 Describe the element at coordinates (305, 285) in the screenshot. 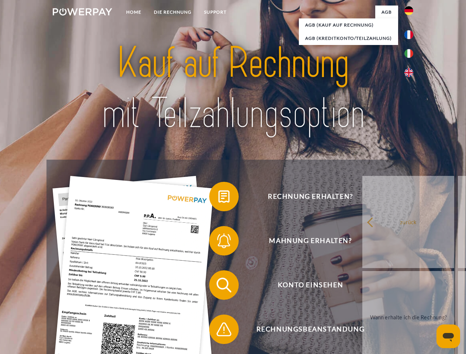

I see `a: Konto einsehen` at that location.